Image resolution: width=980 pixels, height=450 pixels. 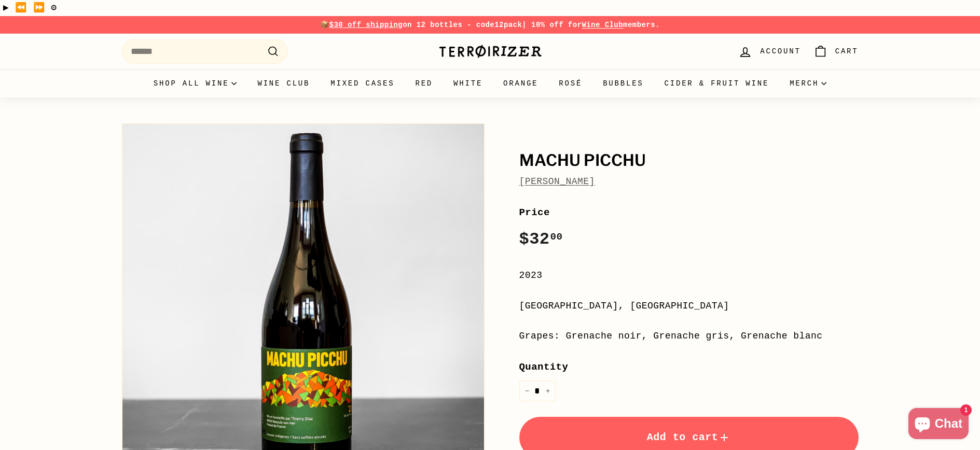 What do you see at coordinates (623, 83) in the screenshot?
I see `a: Bubbles` at bounding box center [623, 83].